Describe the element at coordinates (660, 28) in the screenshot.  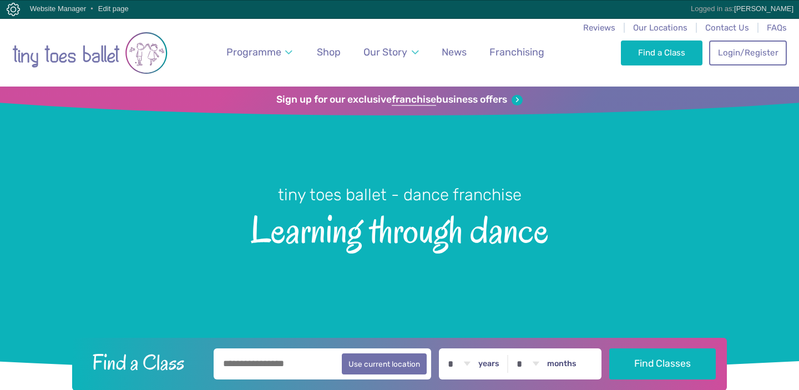
I see `a: Our Locations` at that location.